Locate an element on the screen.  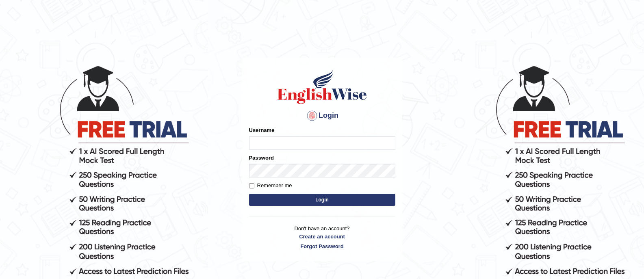
input: Remember me is located at coordinates (251, 186).